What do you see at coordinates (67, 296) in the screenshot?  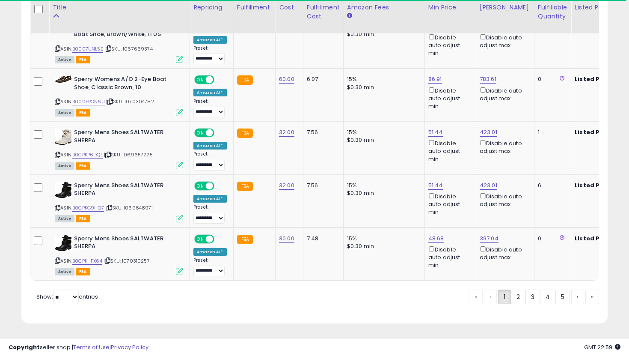 I see `span: Show: entries` at bounding box center [67, 296].